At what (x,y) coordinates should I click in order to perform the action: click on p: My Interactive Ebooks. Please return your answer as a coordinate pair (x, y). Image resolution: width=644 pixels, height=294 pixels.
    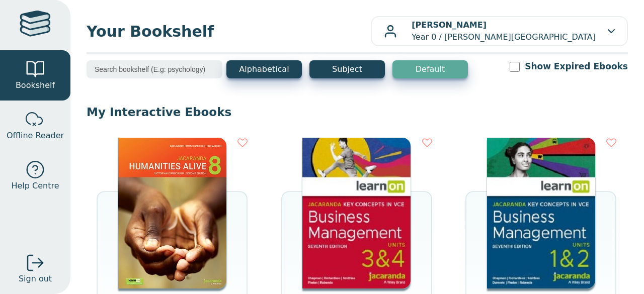
    Looking at the image, I should click on (357, 112).